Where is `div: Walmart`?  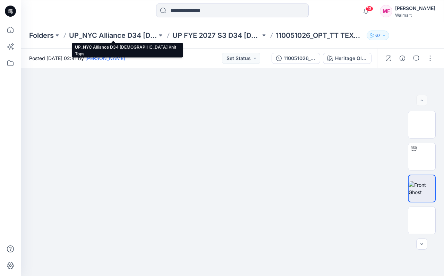
div: Walmart is located at coordinates (415, 15).